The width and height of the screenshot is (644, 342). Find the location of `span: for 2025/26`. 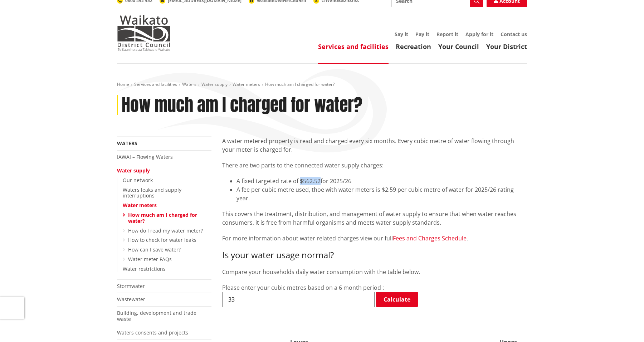

span: for 2025/26 is located at coordinates (336, 181).